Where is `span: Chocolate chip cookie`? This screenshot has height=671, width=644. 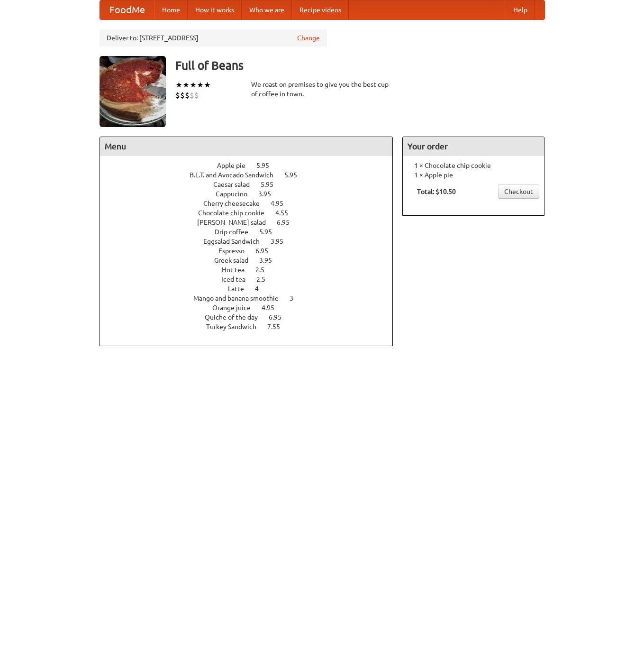 span: Chocolate chip cookie is located at coordinates (236, 213).